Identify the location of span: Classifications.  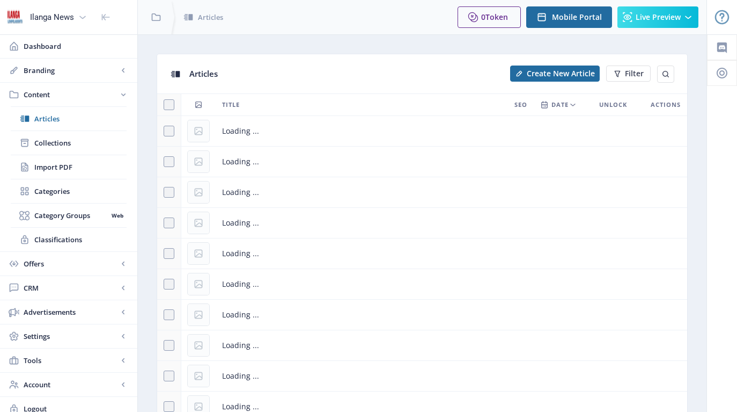
(80, 239).